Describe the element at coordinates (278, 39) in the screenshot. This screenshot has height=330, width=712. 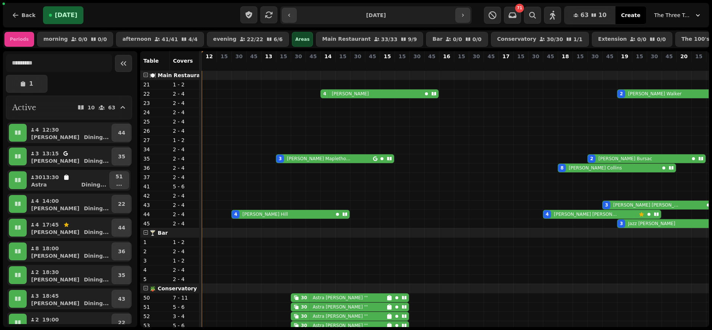
I see `p: 6 / 6` at that location.